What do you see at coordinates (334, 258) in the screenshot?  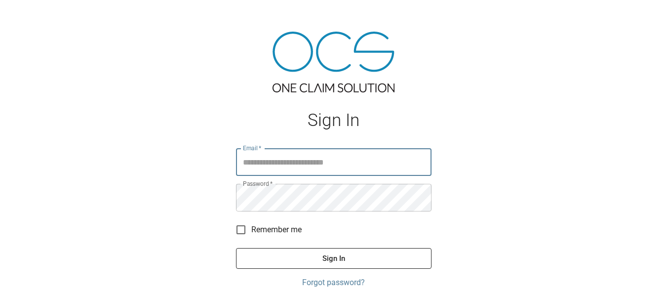 I see `button: Sign In` at bounding box center [334, 258].